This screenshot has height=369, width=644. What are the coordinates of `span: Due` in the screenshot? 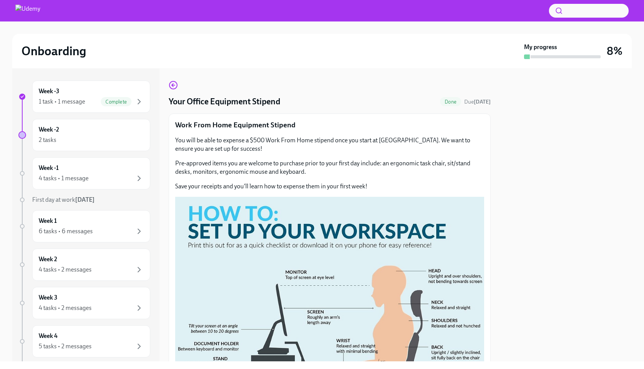 It's located at (477, 102).